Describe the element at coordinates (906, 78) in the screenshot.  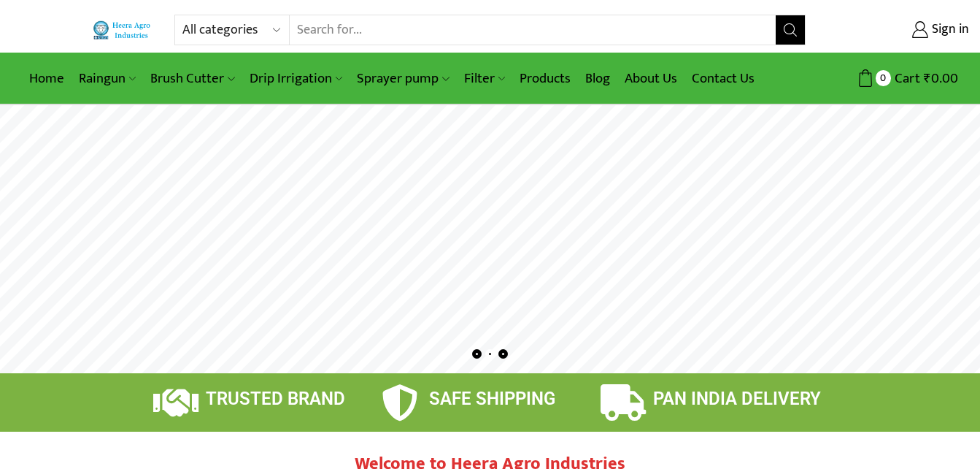
I see `span: Cart` at that location.